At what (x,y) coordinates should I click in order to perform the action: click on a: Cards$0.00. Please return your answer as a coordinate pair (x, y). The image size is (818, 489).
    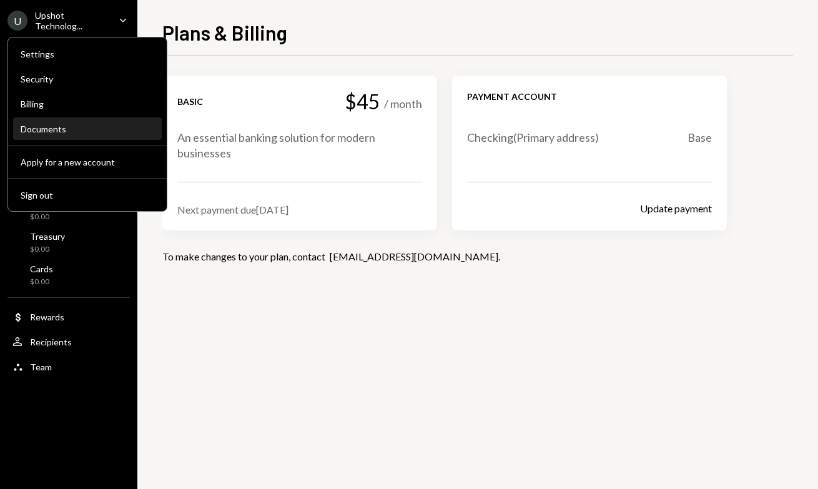
    Looking at the image, I should click on (69, 275).